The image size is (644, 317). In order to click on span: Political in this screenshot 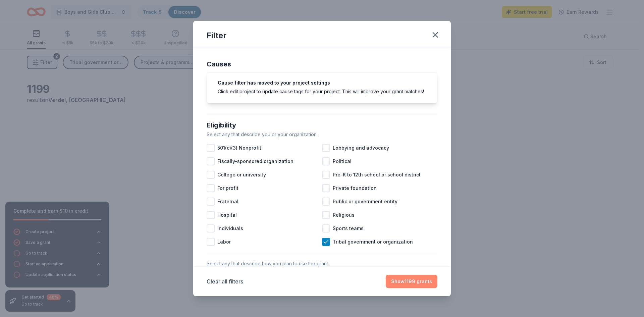, I will do `click(342, 162)`.